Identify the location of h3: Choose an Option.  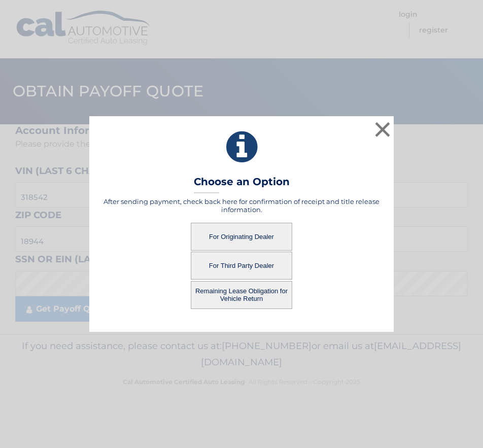
(241, 184).